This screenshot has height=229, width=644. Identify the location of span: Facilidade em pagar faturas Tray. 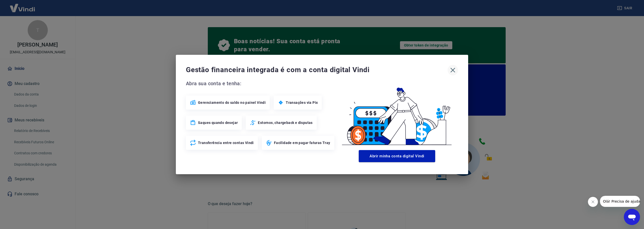
(302, 142).